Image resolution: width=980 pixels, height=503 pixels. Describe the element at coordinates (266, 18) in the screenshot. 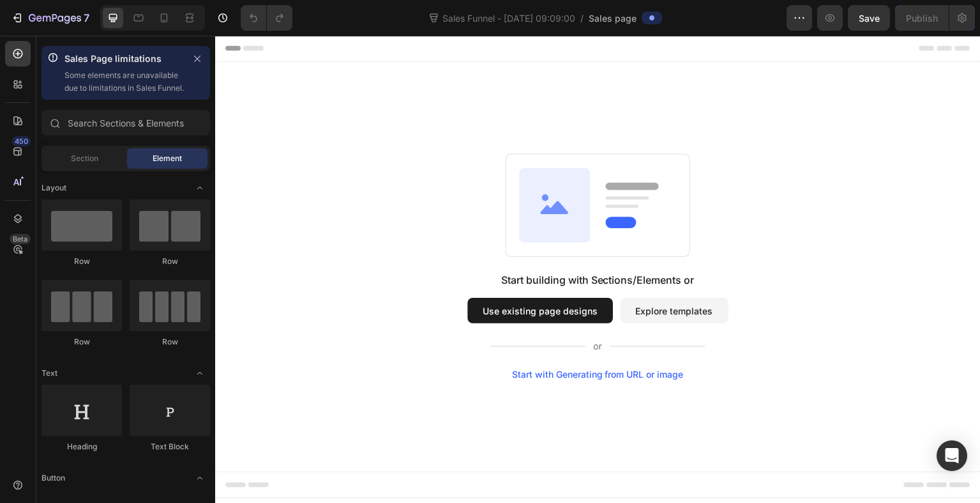

I see `div: Undo/Redo` at that location.